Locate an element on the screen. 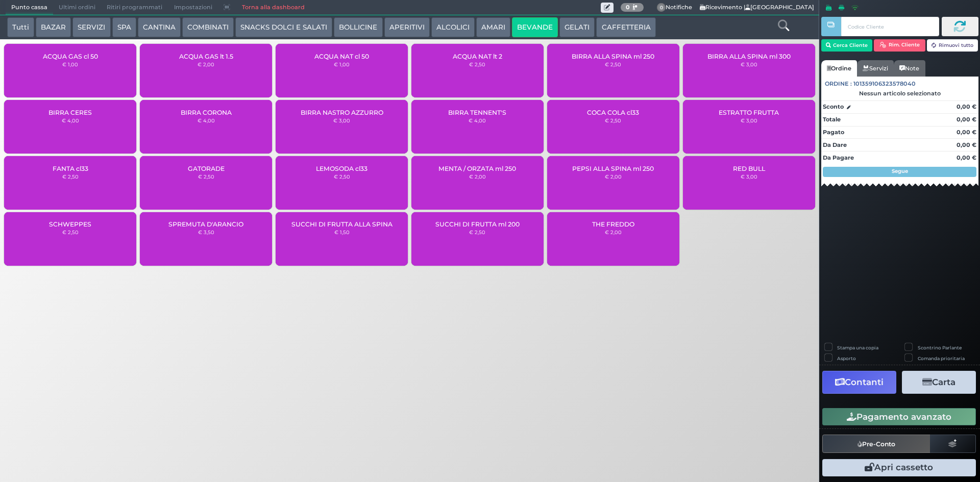 Image resolution: width=980 pixels, height=482 pixels. button: Tutti is located at coordinates (20, 28).